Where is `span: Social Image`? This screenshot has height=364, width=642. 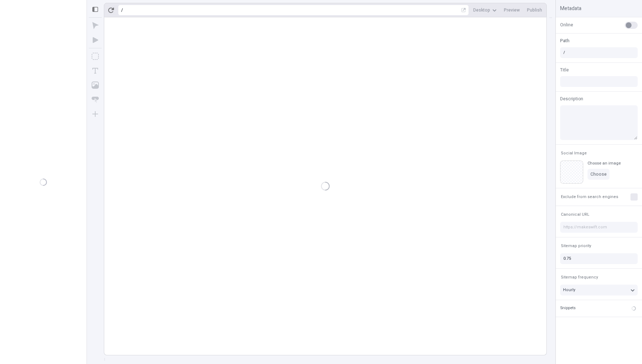
span: Social Image is located at coordinates (574, 153).